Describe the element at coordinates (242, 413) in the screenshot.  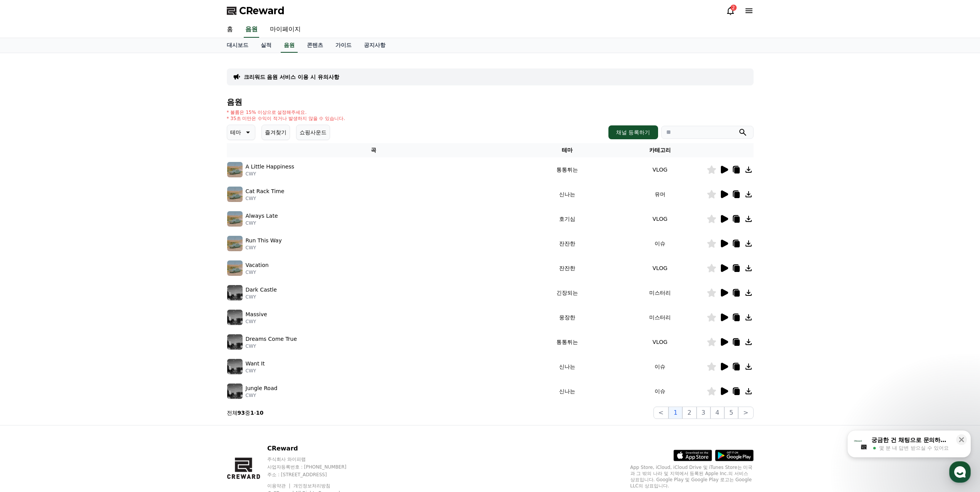
I see `strong: 93` at that location.